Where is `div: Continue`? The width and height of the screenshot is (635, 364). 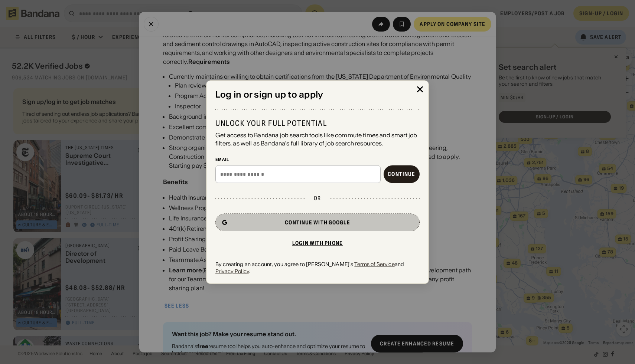
div: Continue is located at coordinates (402, 174).